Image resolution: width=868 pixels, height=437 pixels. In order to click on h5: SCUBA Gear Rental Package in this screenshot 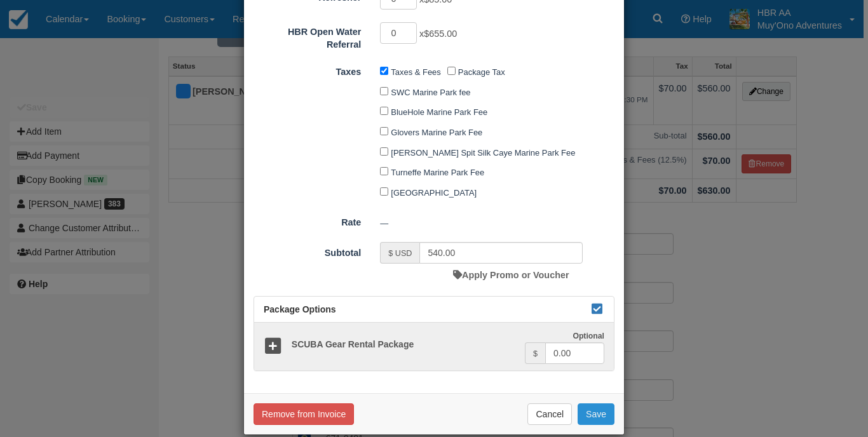, I will do `click(404, 344)`.